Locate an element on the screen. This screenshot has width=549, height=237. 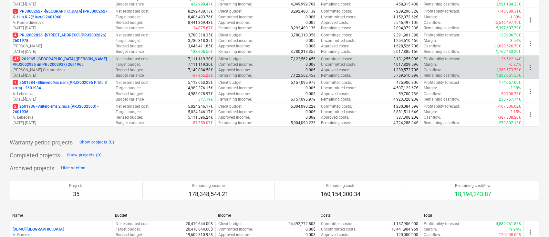
p: Revised budget : is located at coordinates (129, 70).